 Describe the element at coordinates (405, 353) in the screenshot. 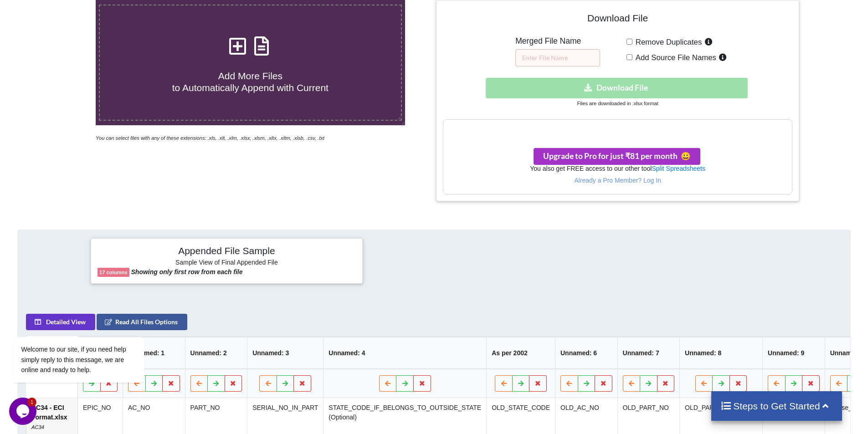

I see `th: Unnamed: 4` at that location.